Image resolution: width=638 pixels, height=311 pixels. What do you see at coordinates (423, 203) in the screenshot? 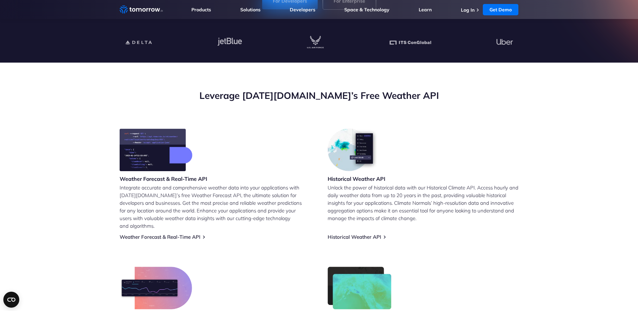
I see `p: Unlock the power of historical data with our Historical Climate API. Access hourly and daily weat...` at bounding box center [423, 203].